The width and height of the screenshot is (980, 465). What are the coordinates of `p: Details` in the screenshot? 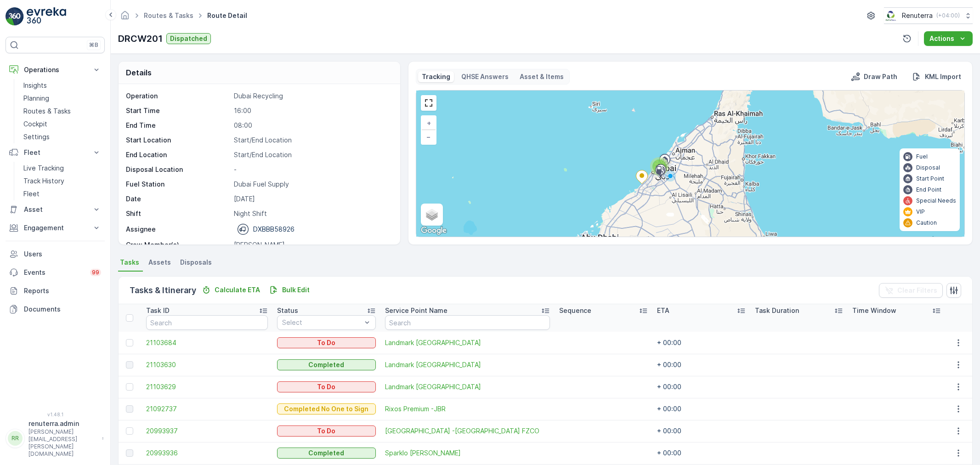 It's located at (139, 73).